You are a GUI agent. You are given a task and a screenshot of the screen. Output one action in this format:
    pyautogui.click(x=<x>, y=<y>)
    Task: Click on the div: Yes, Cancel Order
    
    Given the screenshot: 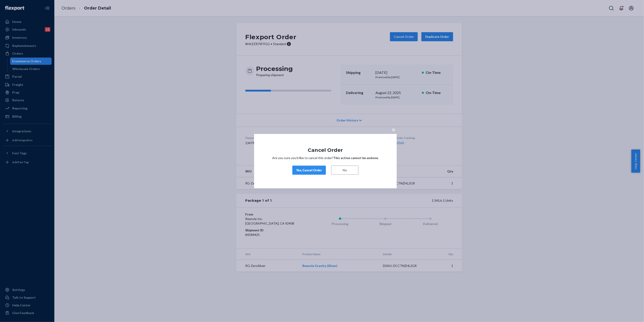 What is the action you would take?
    pyautogui.click(x=309, y=170)
    